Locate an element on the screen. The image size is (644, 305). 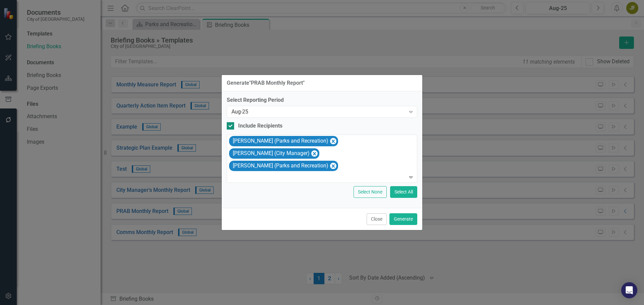
div: Remove Chelsea Renner (Parks and Recreation) is located at coordinates (333, 166).